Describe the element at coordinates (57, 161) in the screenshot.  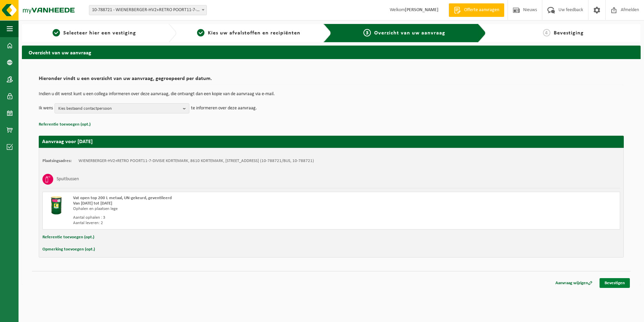
I see `strong: Plaatsingsadres:` at that location.